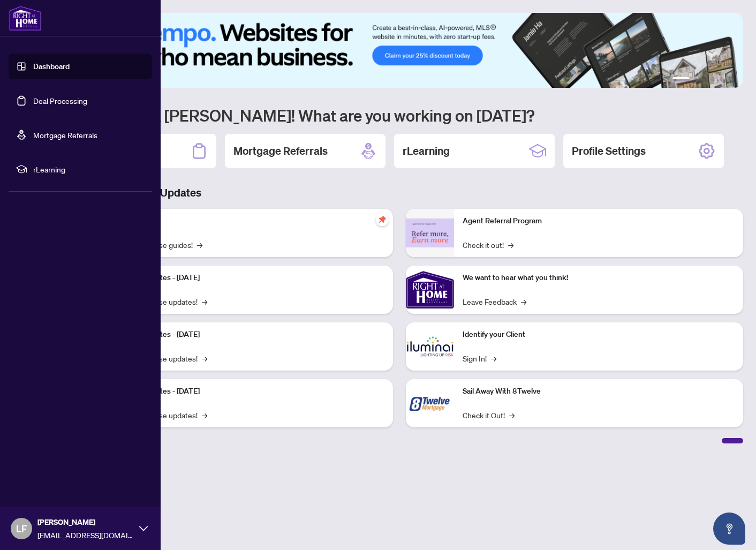  Describe the element at coordinates (430, 290) in the screenshot. I see `img: We want to hear what you think!` at that location.